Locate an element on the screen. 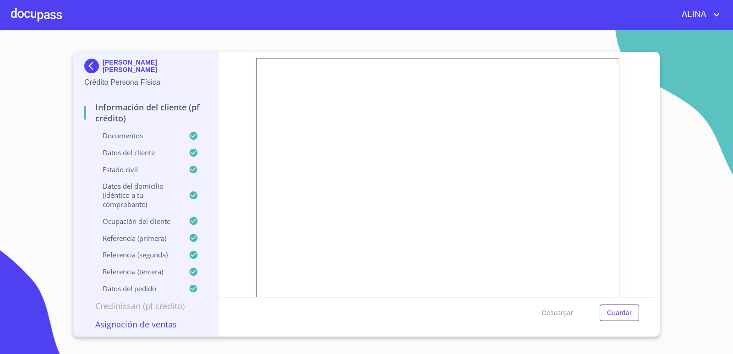 Image resolution: width=733 pixels, height=354 pixels. button: Guardar is located at coordinates (620, 313).